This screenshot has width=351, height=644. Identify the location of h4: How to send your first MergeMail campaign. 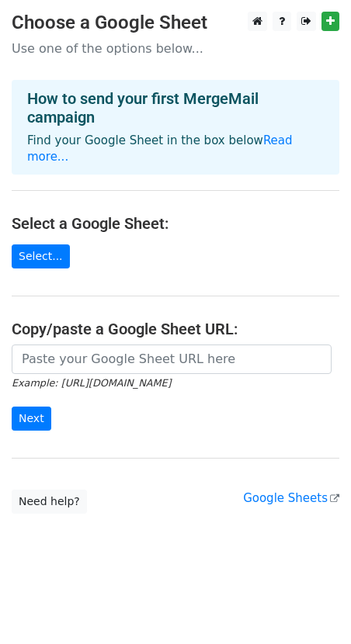
(176, 108).